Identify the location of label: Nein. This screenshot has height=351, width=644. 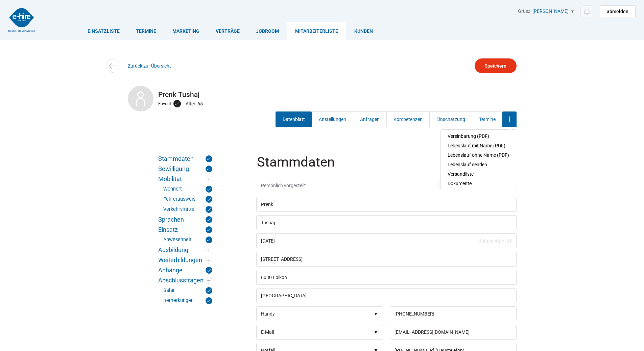
(448, 185).